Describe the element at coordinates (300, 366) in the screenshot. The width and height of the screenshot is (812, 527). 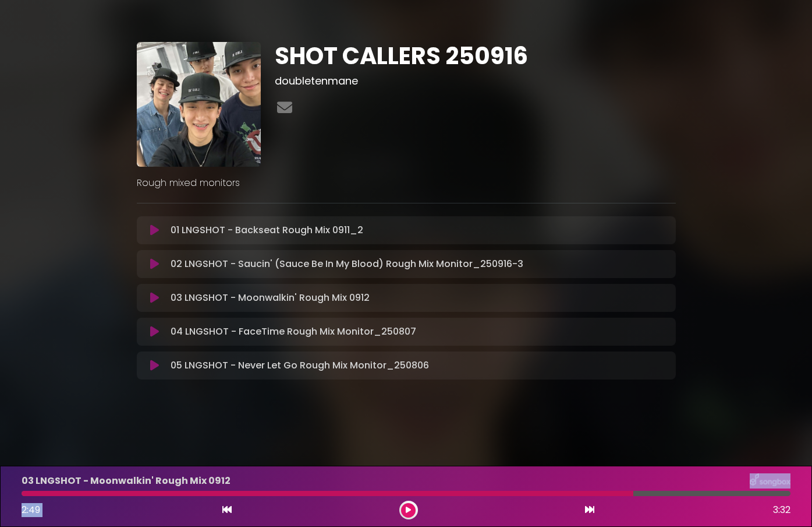
I see `p: 05 LNGSHOT - Never Let Go Rough Mix Monitor_250806` at that location.